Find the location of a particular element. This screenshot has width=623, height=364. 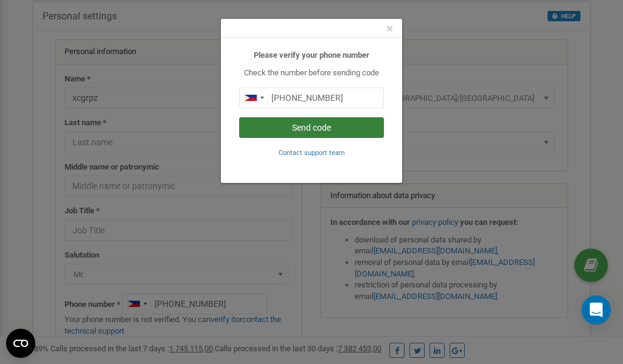

button: Send code is located at coordinates (311, 128).